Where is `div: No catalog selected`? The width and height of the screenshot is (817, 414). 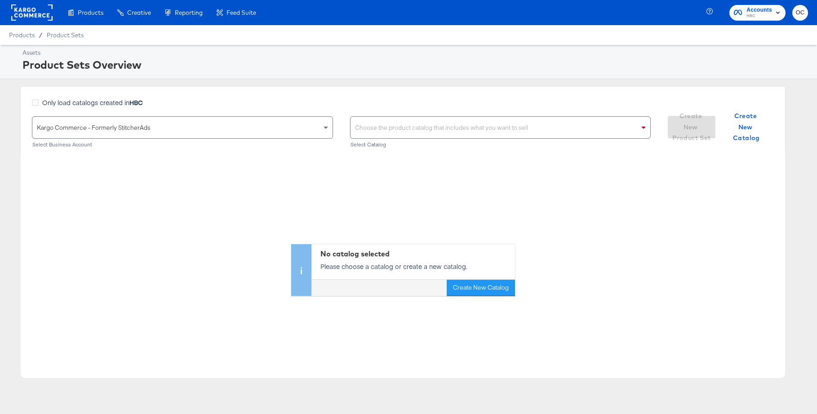 div: No catalog selected is located at coordinates (415, 254).